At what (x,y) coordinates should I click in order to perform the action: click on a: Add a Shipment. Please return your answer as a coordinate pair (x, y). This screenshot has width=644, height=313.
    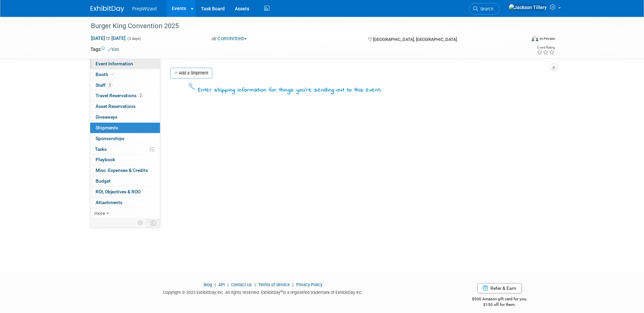
    Looking at the image, I should click on (191, 73).